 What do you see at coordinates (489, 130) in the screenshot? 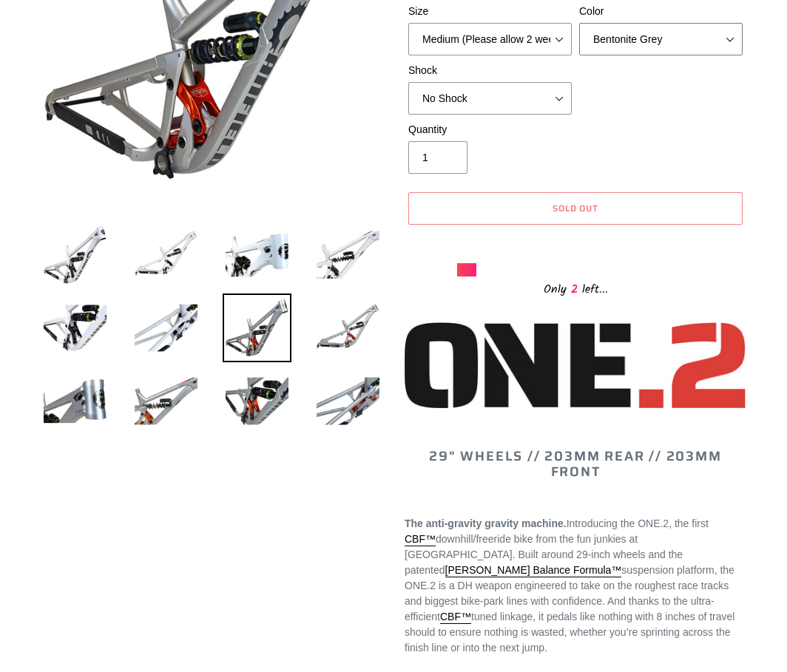
I see `label: Quantity` at bounding box center [489, 130].